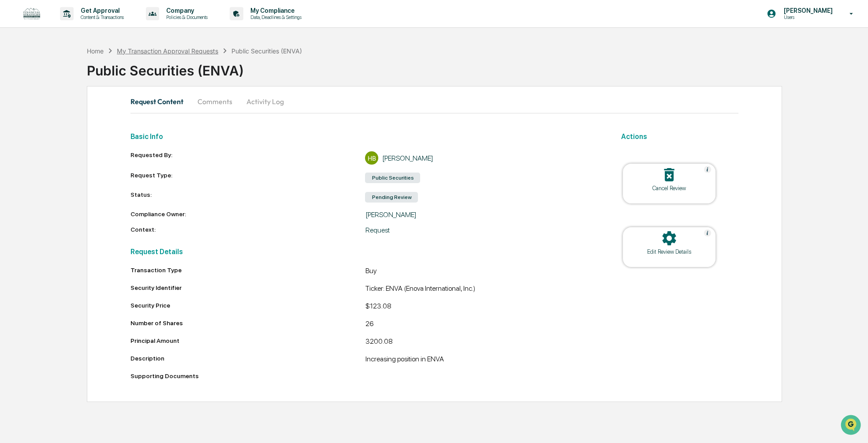 The image size is (868, 443). What do you see at coordinates (11, 11) in the screenshot?
I see `button: Open customer support` at bounding box center [11, 11].